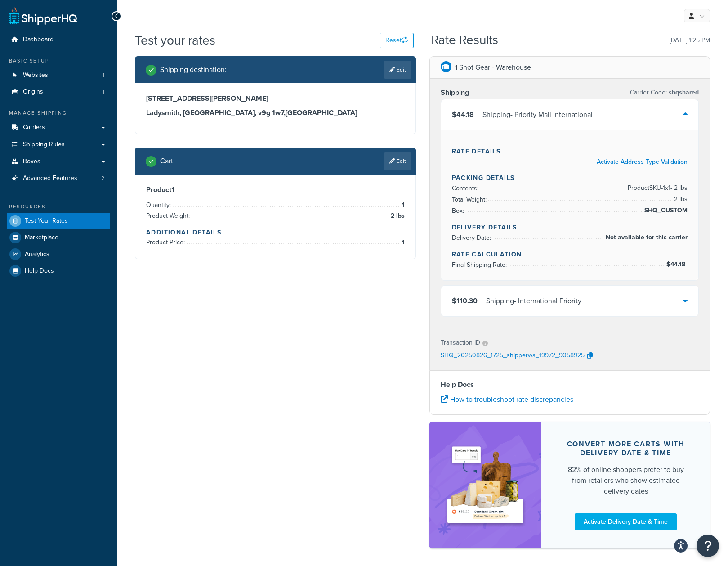 The height and width of the screenshot is (566, 728). Describe the element at coordinates (537, 115) in the screenshot. I see `div: Shipping - Priority Mail International` at that location.